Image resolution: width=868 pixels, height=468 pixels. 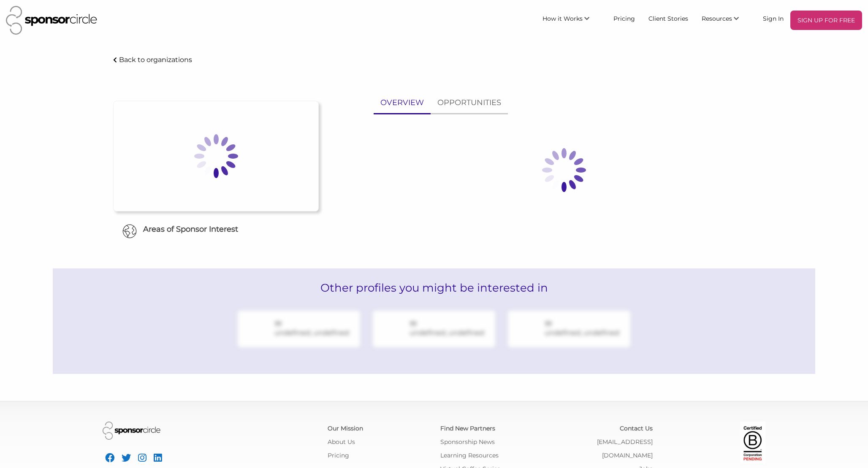 I want to click on li: Resources, so click(x=725, y=20).